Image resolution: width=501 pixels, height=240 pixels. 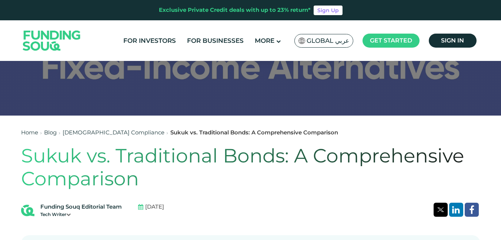 What do you see at coordinates (302, 41) in the screenshot?
I see `img: SA Flag` at bounding box center [302, 41].